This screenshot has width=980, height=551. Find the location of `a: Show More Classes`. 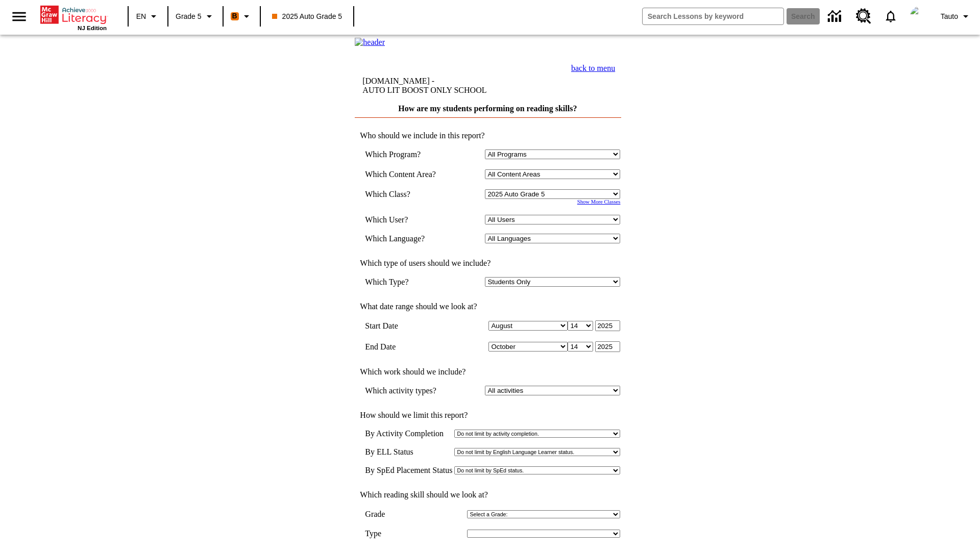

a: Show More Classes is located at coordinates (598, 202).